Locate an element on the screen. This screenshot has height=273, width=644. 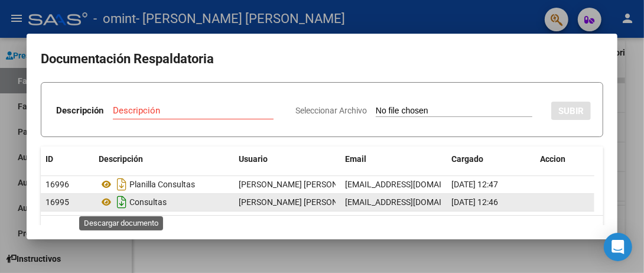
button: SUBIR is located at coordinates (571, 111).